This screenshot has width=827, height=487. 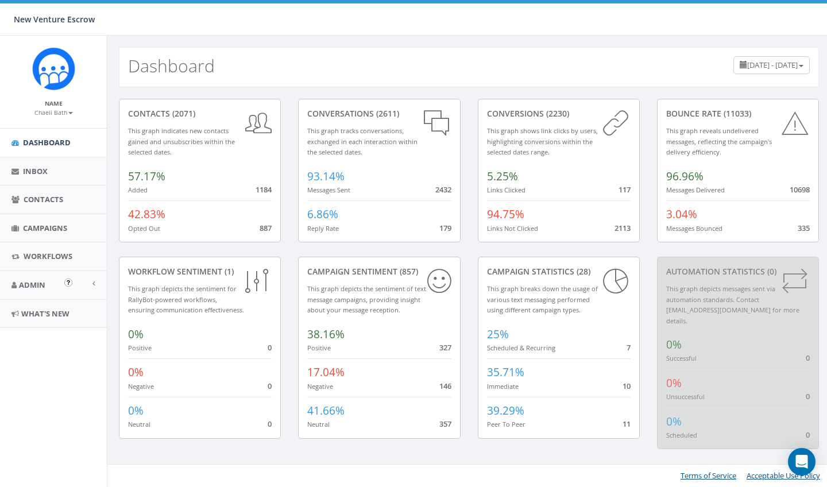 What do you see at coordinates (498, 334) in the screenshot?
I see `span: 25%` at bounding box center [498, 334].